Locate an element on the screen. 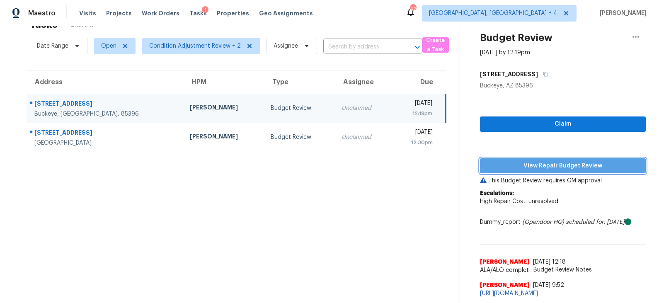 The image size is (659, 303). th: Type is located at coordinates (299, 82).